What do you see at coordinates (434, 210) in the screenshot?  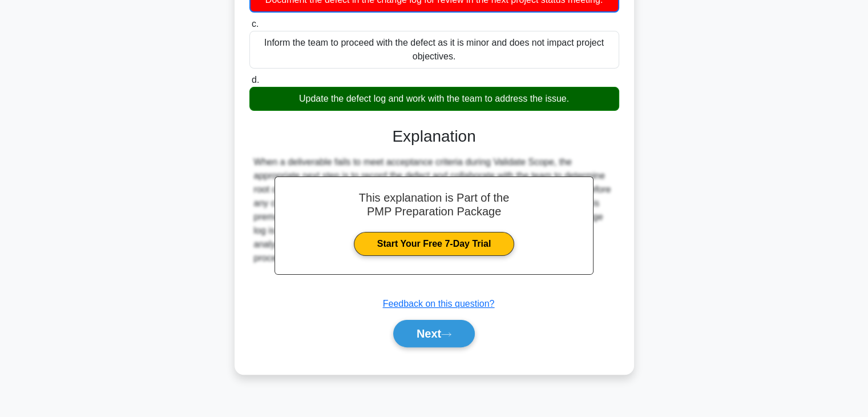 I see `div: When a deliverable fails to meet acceptance criteria during Validate Scope, the appropriate next ...` at bounding box center [434, 210].